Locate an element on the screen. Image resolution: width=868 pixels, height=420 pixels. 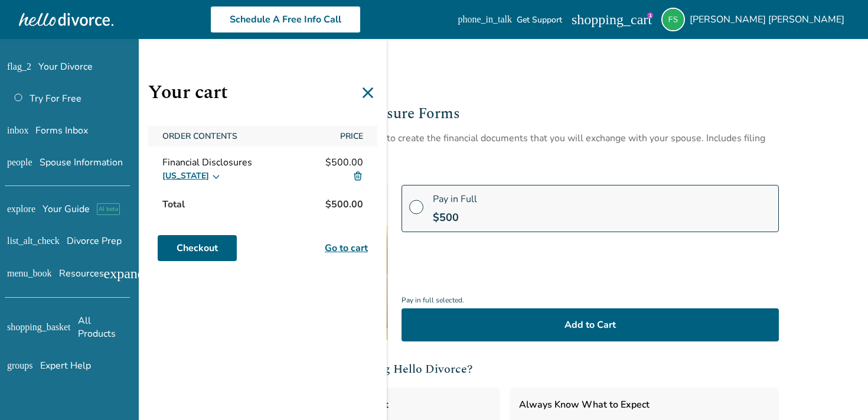
a: Checkout is located at coordinates (197, 248).